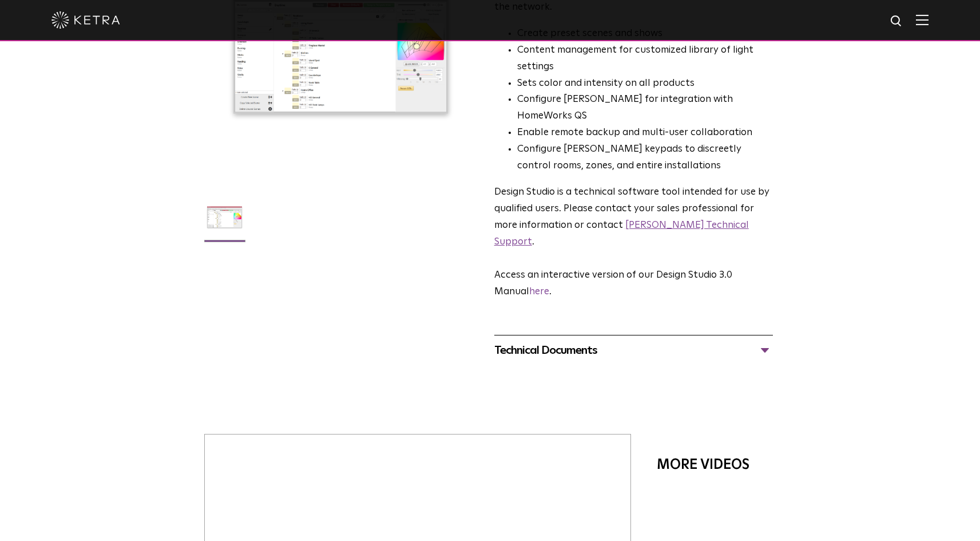 Image resolution: width=980 pixels, height=541 pixels. Describe the element at coordinates (86, 20) in the screenshot. I see `img: ketra-logo-2019-white` at that location.